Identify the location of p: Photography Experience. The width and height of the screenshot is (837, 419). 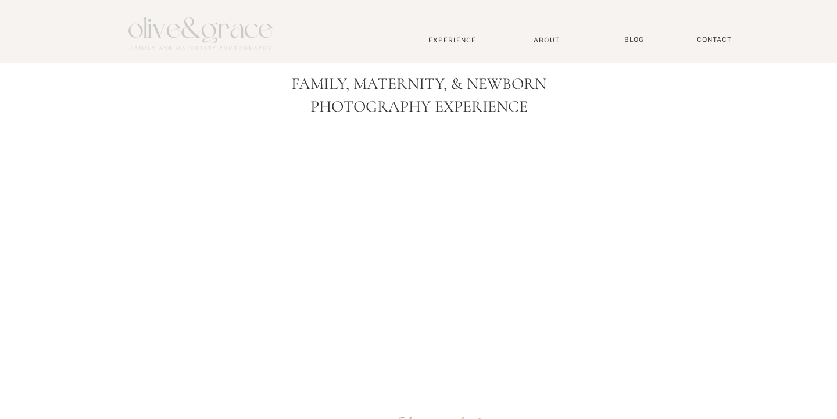
(419, 112).